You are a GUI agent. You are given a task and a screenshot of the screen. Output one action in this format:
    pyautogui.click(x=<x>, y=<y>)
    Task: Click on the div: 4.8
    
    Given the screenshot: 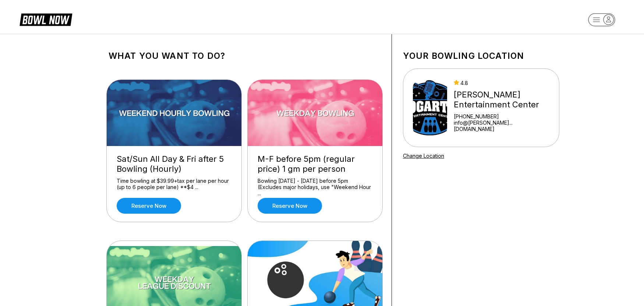 What is the action you would take?
    pyautogui.click(x=501, y=83)
    